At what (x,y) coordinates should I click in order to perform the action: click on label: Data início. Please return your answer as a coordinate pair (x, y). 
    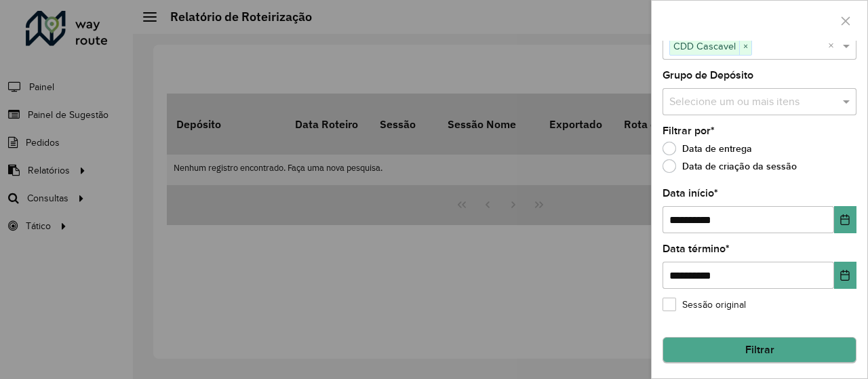
    Looking at the image, I should click on (690, 194).